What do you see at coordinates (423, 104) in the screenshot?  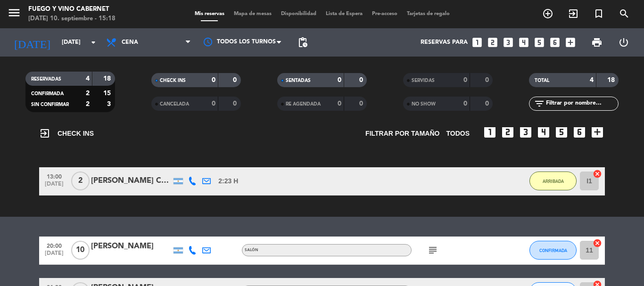 I see `span: NO SHOW` at bounding box center [423, 104].